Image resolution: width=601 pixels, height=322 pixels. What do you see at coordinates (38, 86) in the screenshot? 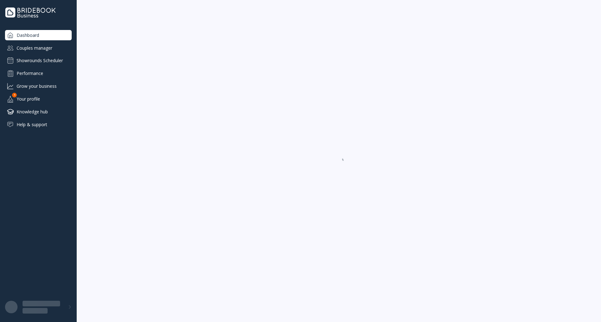
I see `div: Grow your business` at bounding box center [38, 86].